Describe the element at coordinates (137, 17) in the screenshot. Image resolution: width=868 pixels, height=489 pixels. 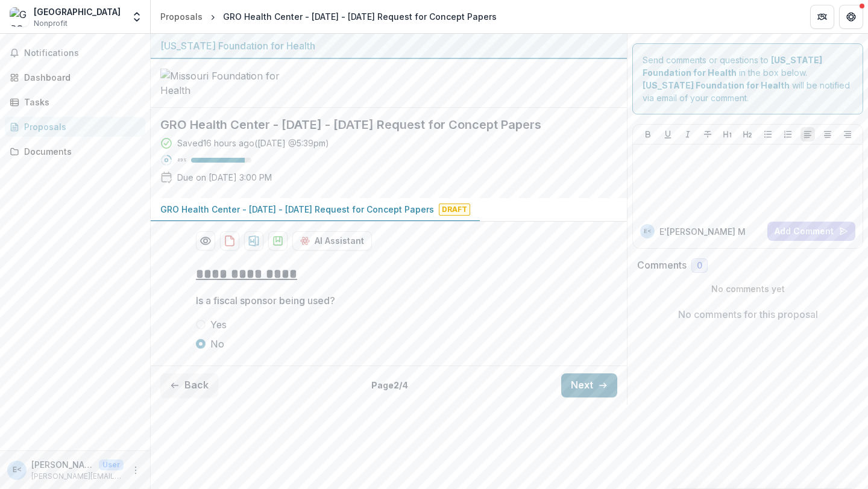
I see `button: Open entity switcher` at that location.